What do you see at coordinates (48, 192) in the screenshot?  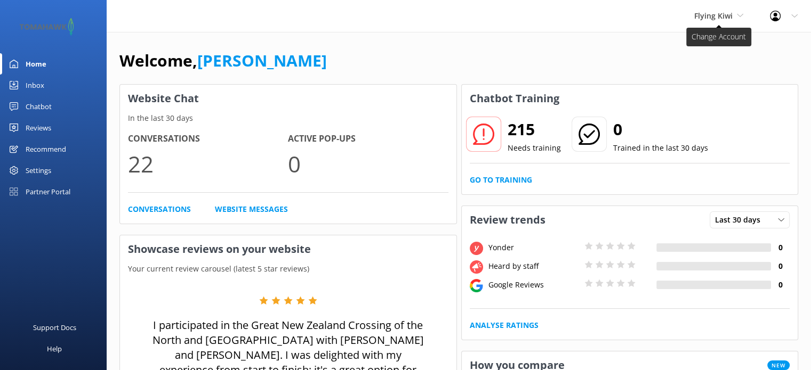 I see `div: Partner Portal` at bounding box center [48, 192].